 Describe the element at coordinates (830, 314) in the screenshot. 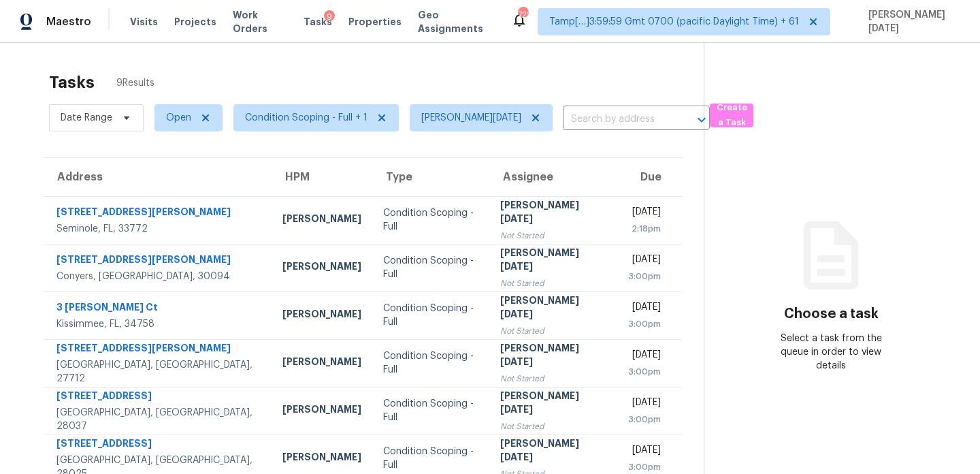

I see `h3: Choose a task` at that location.